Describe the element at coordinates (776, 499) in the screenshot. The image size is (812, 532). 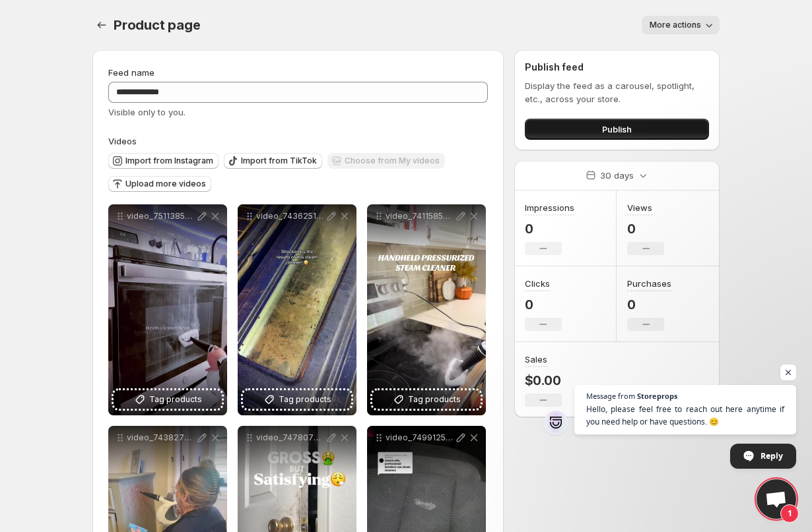
I see `div: Open chat` at that location.